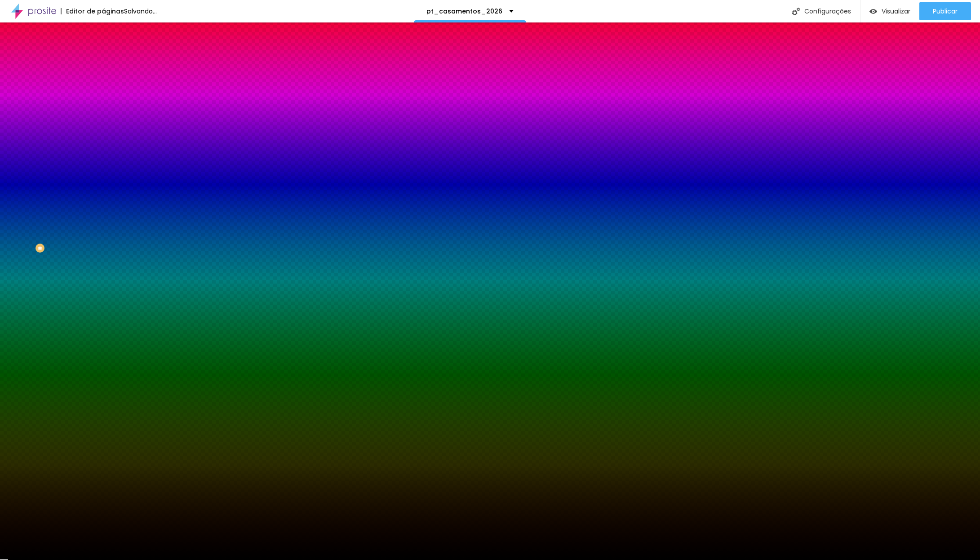 This screenshot has height=560, width=980. What do you see at coordinates (890, 12) in the screenshot?
I see `button: Visualizar` at bounding box center [890, 12].